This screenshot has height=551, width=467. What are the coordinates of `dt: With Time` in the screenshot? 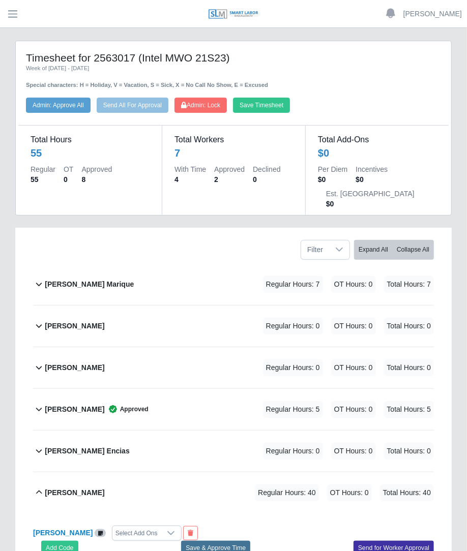 It's located at (190, 169).